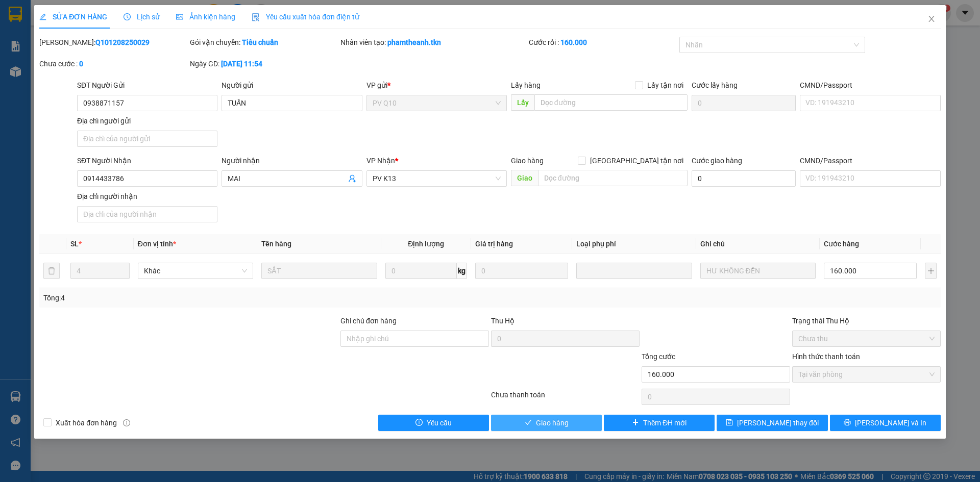  I want to click on input: Địa chỉ của người nhận, so click(147, 214).